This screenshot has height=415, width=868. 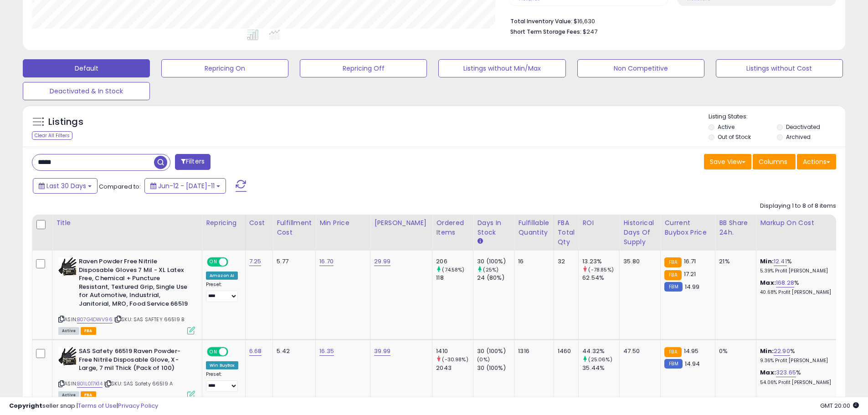 I want to click on div: BB Share 24h., so click(x=736, y=228).